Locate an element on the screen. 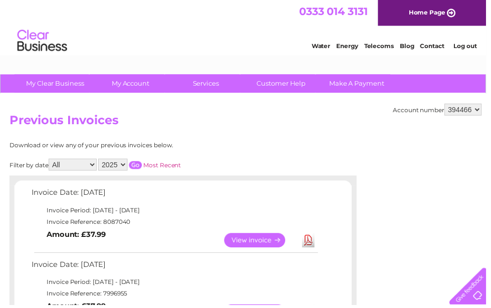 The width and height of the screenshot is (491, 308). a: Energy is located at coordinates (351, 46).